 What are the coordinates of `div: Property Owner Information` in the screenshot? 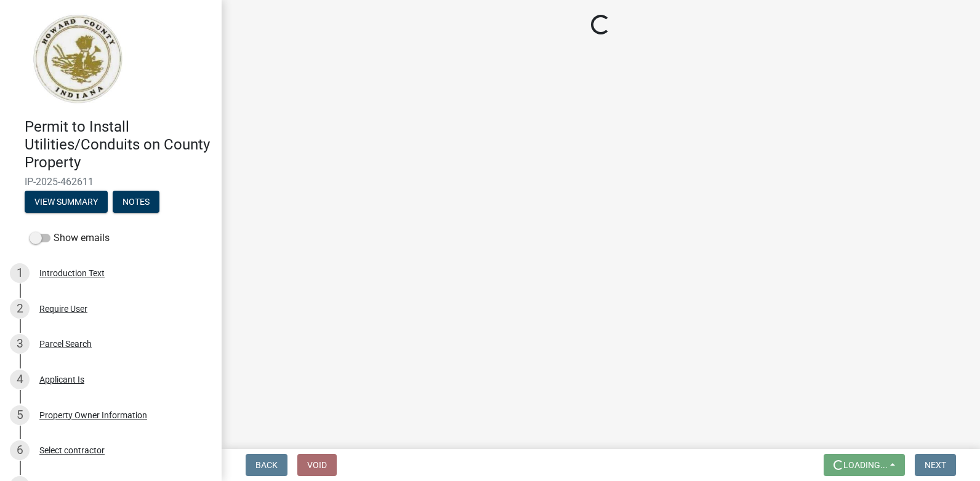 It's located at (93, 415).